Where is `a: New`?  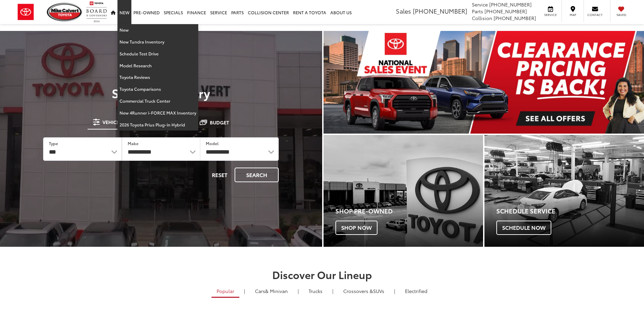 a: New is located at coordinates (158, 30).